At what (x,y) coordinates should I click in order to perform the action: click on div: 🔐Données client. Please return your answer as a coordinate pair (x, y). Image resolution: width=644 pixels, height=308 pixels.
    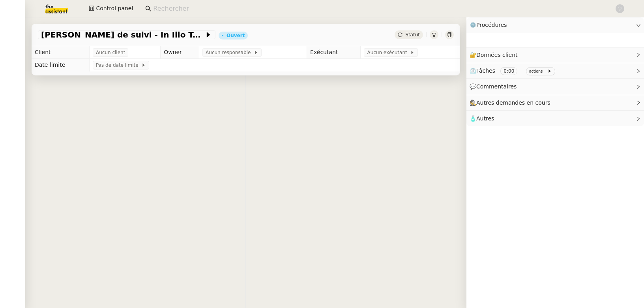
    Looking at the image, I should click on (555, 55).